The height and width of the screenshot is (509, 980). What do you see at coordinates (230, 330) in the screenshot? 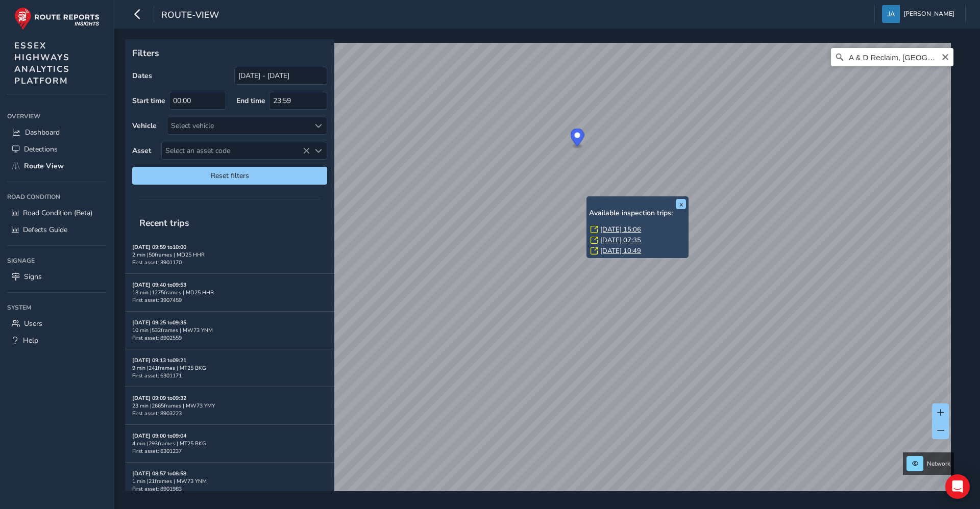
I see `div: 10 min | 532 frames | MW73 YNM` at bounding box center [230, 330].